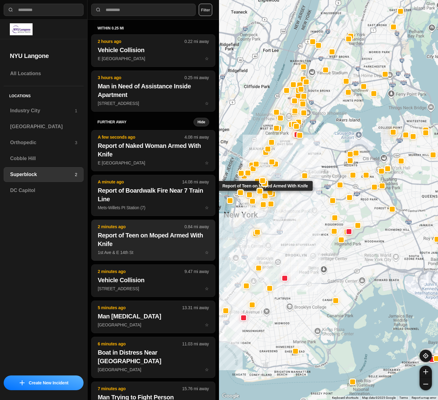 The width and height of the screenshot is (438, 400). What do you see at coordinates (44, 175) in the screenshot?
I see `a: Superblock2` at bounding box center [44, 175].